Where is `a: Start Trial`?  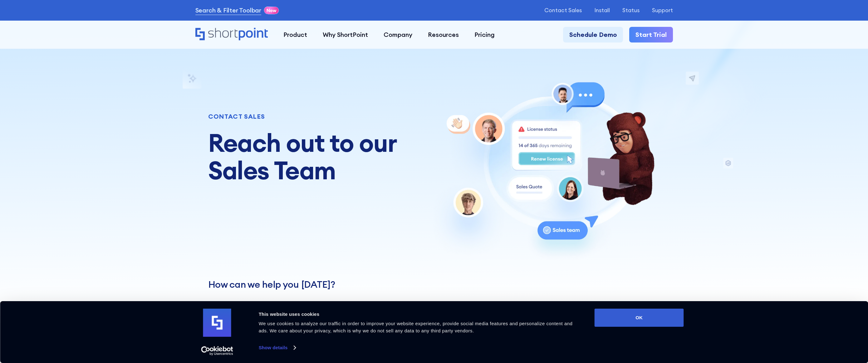
a: Start Trial is located at coordinates (652, 34).